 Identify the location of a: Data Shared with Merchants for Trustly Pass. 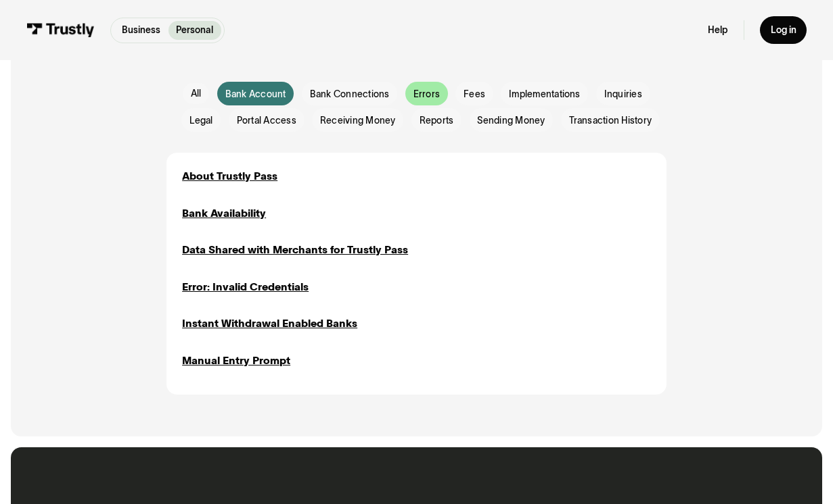
(295, 250).